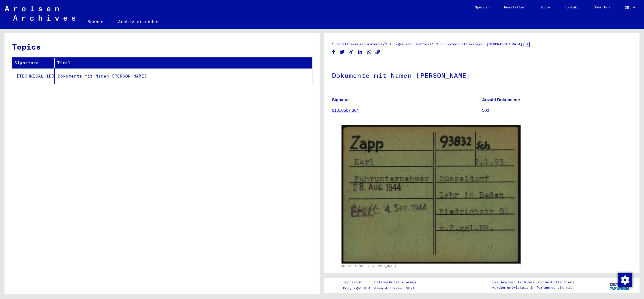 The height and width of the screenshot is (299, 644). I want to click on button: Copy link, so click(378, 52).